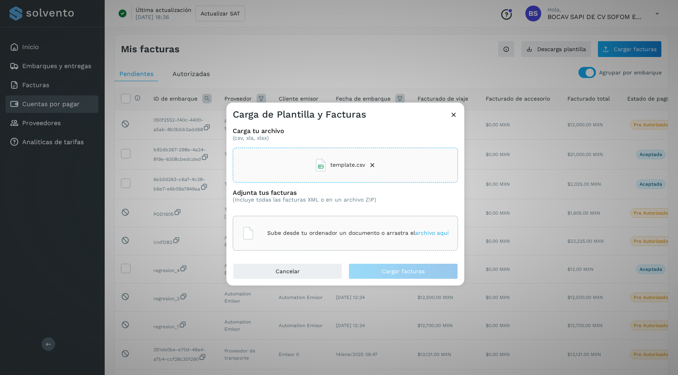 This screenshot has height=375, width=678. Describe the element at coordinates (348, 165) in the screenshot. I see `span: template.csv` at that location.